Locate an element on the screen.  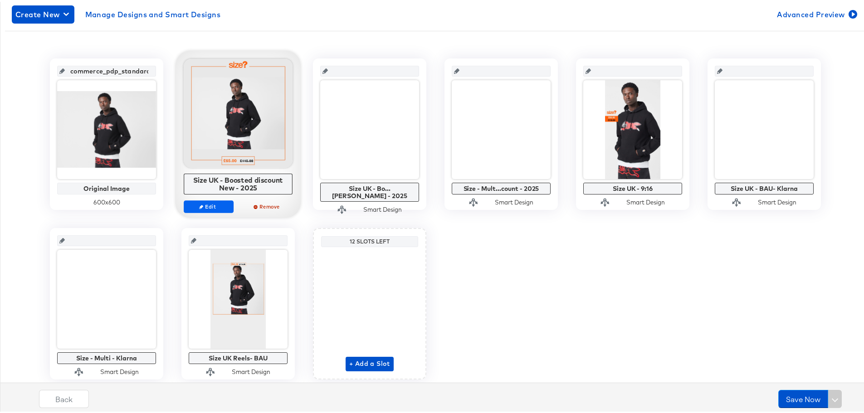
button: Back is located at coordinates (64, 398).